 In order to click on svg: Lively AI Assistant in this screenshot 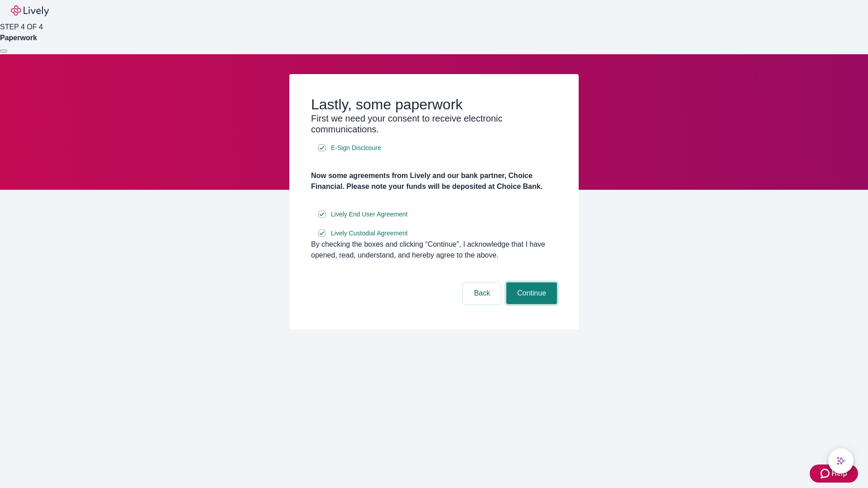, I will do `click(841, 461)`.